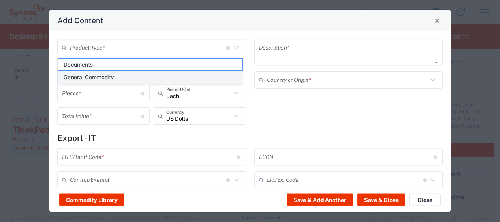  I want to click on button: Save & Close, so click(381, 200).